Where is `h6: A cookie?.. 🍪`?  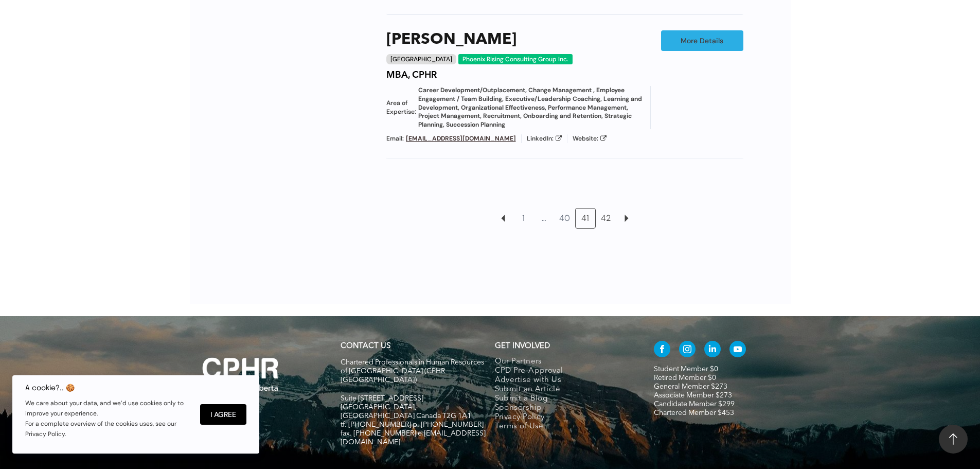 h6: A cookie?.. 🍪 is located at coordinates (108, 388).